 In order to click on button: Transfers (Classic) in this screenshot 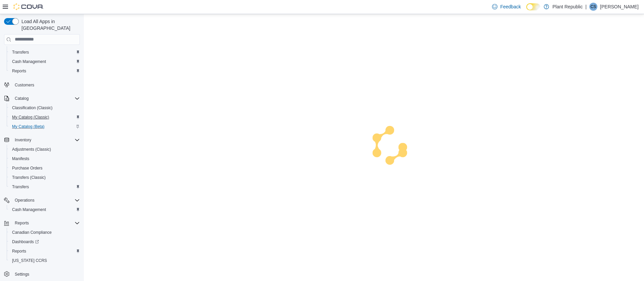, I will do `click(45, 178)`.